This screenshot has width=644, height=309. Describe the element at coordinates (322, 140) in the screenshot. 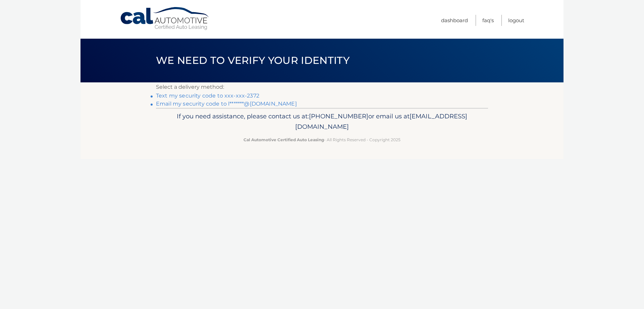

I see `p: - All Rights Reserved - Copyright 2025` at that location.